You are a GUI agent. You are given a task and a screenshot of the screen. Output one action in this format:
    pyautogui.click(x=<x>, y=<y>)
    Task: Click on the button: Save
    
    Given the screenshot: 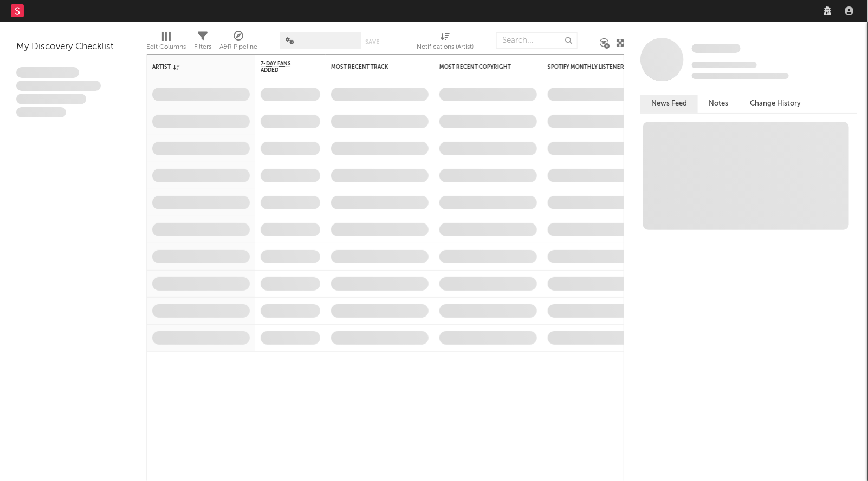 What is the action you would take?
    pyautogui.click(x=373, y=42)
    